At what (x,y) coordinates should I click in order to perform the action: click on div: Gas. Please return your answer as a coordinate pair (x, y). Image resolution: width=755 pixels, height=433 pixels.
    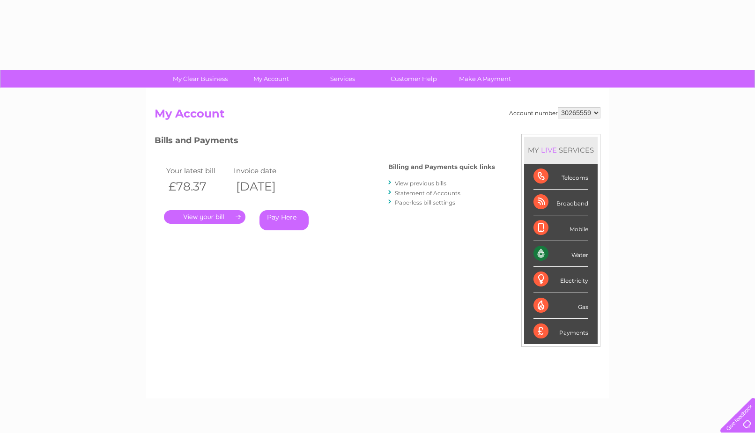
    Looking at the image, I should click on (560, 306).